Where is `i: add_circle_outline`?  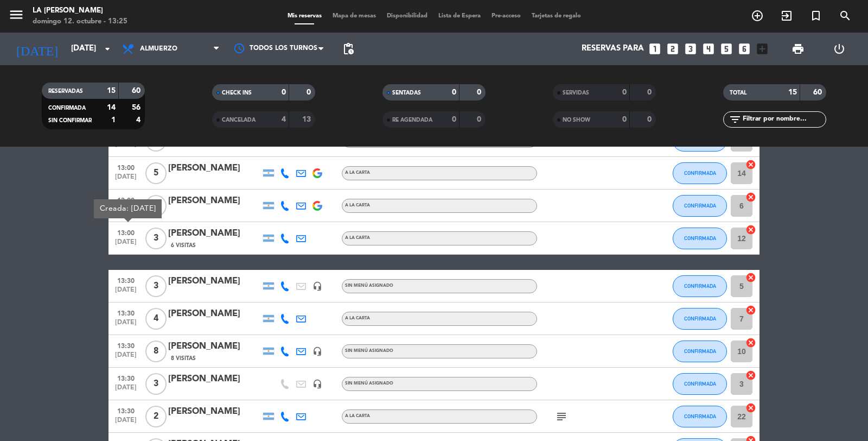 i: add_circle_outline is located at coordinates (758, 16).